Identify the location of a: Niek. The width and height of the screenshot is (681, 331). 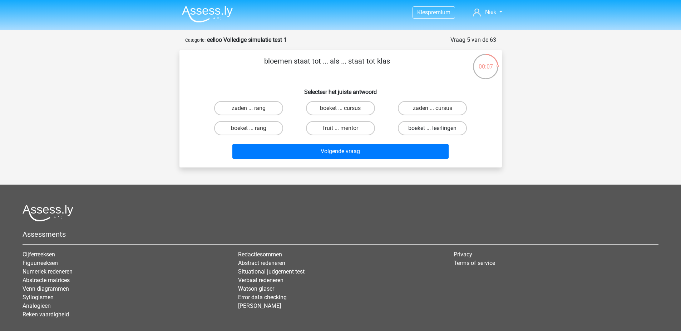
(487, 12).